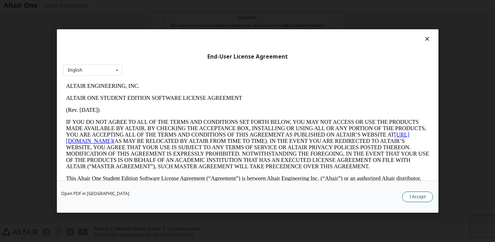  I want to click on p: ALTAIR ONE STUDENT EDITION SOFTWARE LICENSE AGREEMENT, so click(184, 18).